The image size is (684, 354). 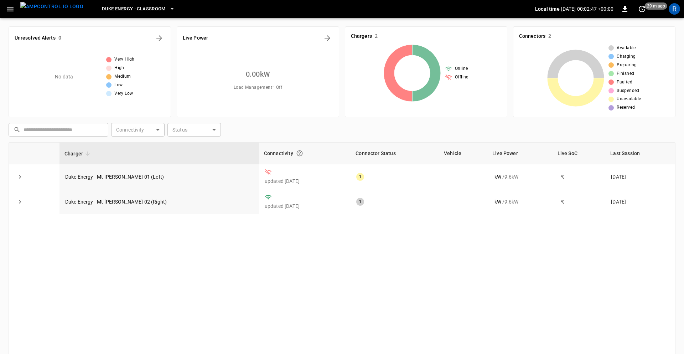 What do you see at coordinates (625, 82) in the screenshot?
I see `span: Faulted` at bounding box center [625, 82].